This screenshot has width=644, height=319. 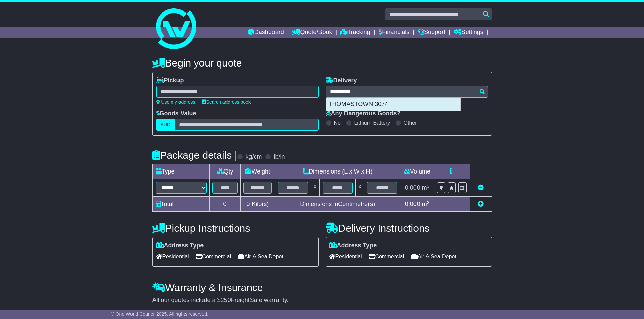 What do you see at coordinates (226, 300) in the screenshot?
I see `span: 250` at bounding box center [226, 300].